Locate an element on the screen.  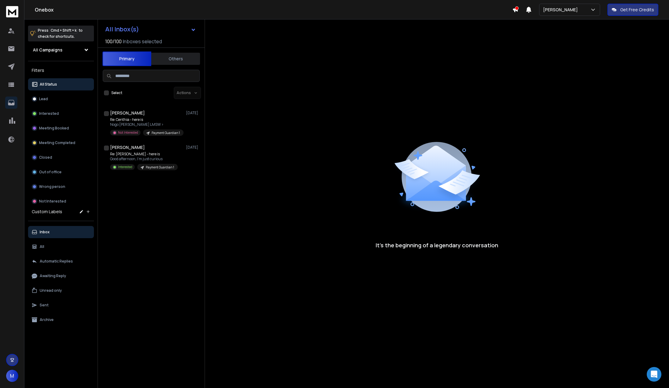
p: Automatic Replies is located at coordinates (56, 262).